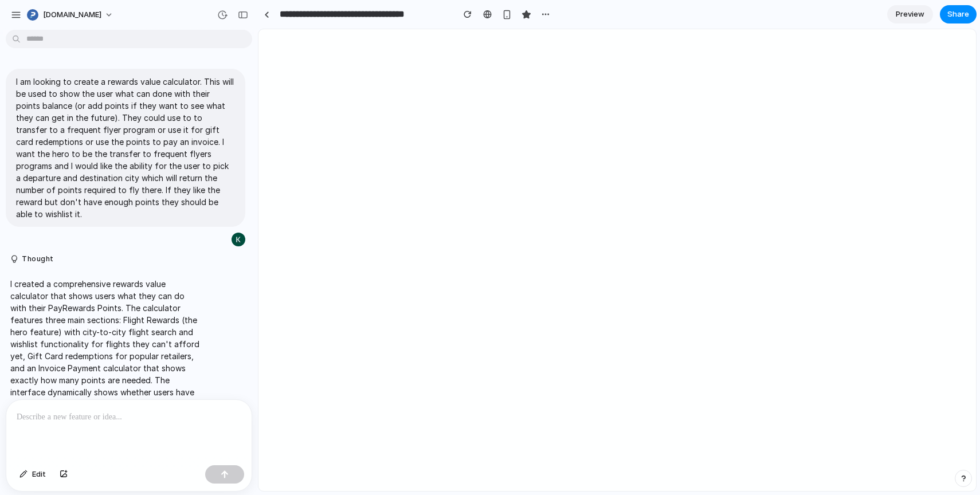  Describe the element at coordinates (106, 350) in the screenshot. I see `p: I created a comprehensive rewards value calculator that shows users what they can do with their P...` at that location.